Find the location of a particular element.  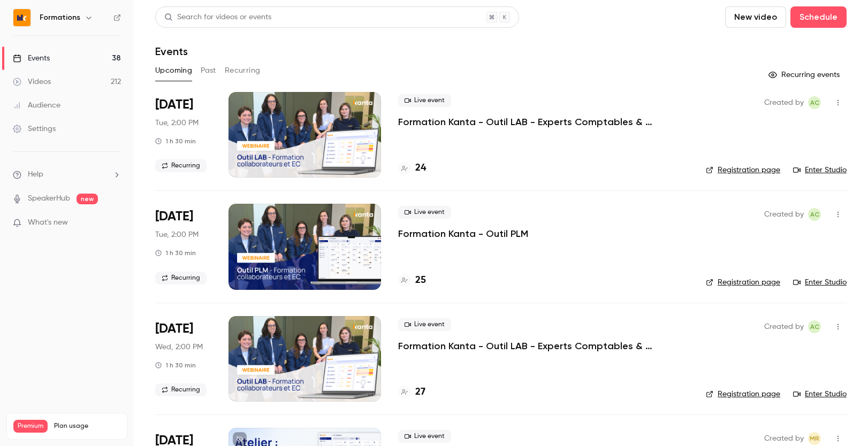

a: Formation Kanta - Outil PLM is located at coordinates (463, 234).